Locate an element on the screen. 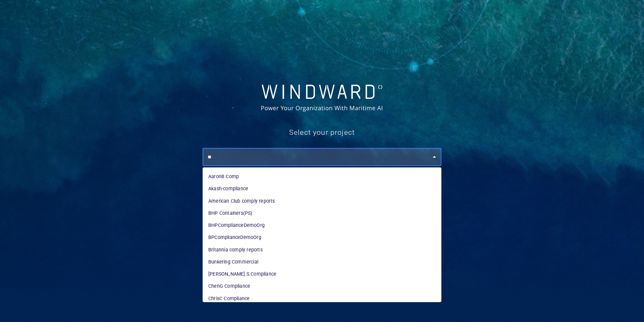  li: Britannia comply reports is located at coordinates (322, 250).